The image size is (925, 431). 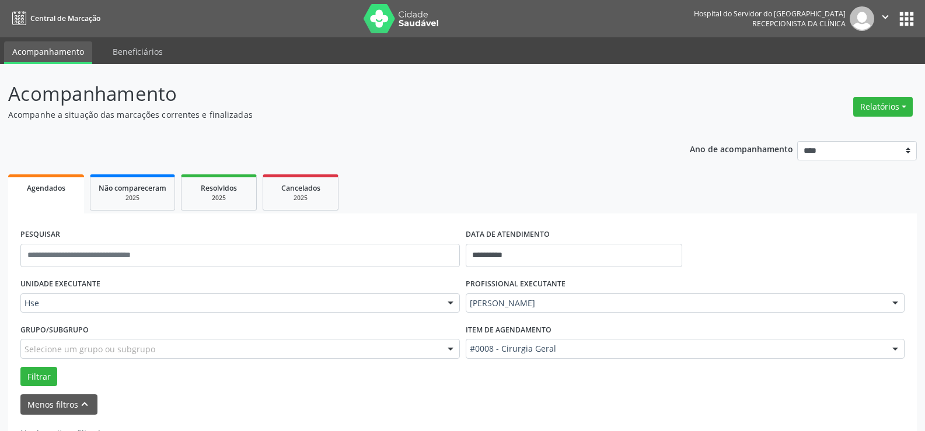 What do you see at coordinates (54, 330) in the screenshot?
I see `label: Grupo/Subgrupo` at bounding box center [54, 330].